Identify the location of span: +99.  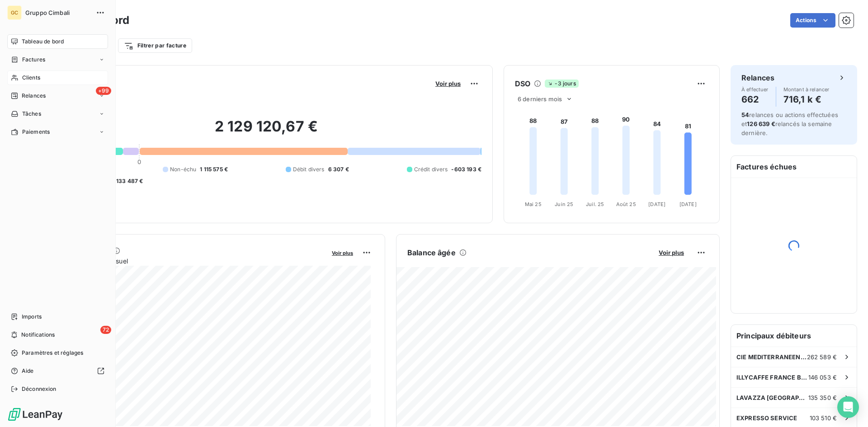
(103, 91).